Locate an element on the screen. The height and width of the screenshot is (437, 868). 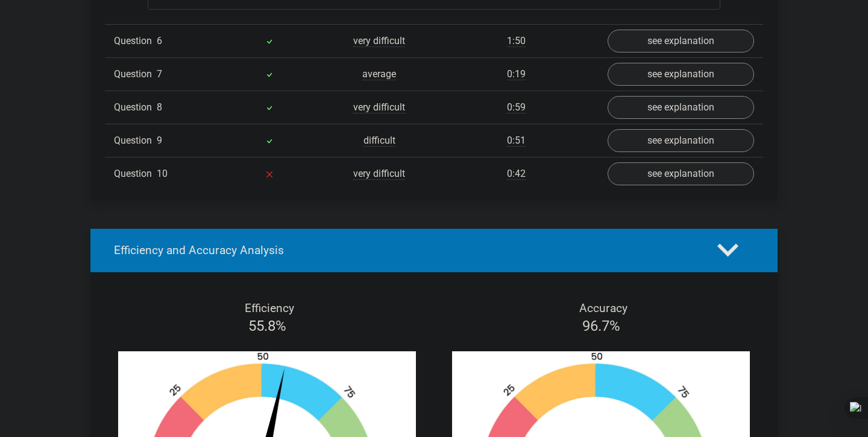
h4: Accuracy is located at coordinates (603, 308).